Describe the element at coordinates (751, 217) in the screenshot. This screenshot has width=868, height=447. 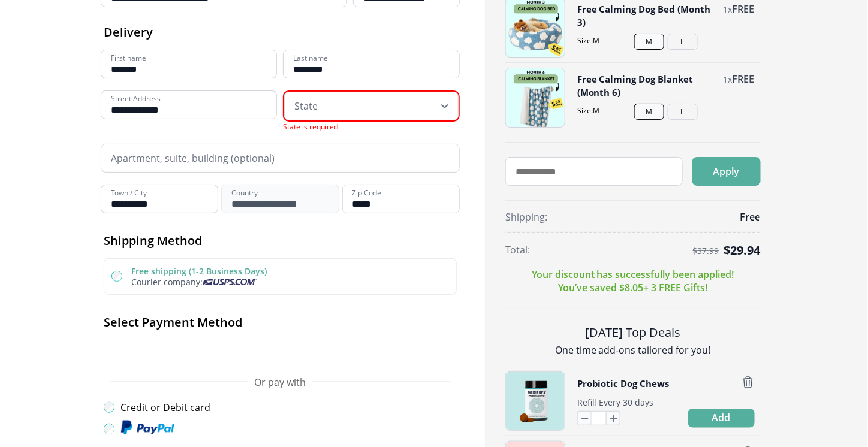
I see `span: Free` at that location.